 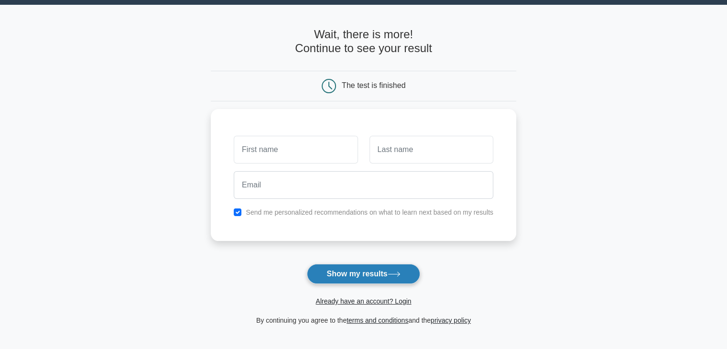 I want to click on div: By continuing you agree to the and the, so click(x=363, y=320).